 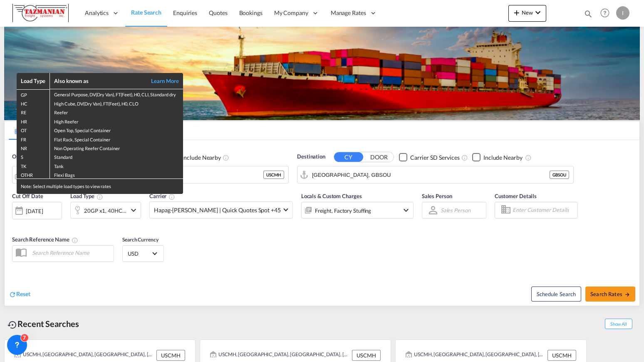 I want to click on th: Load Type, so click(x=34, y=81).